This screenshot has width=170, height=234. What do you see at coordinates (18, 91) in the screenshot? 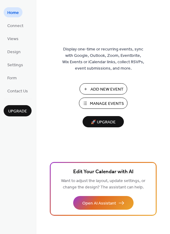
I see `span: Contact Us` at bounding box center [18, 91].